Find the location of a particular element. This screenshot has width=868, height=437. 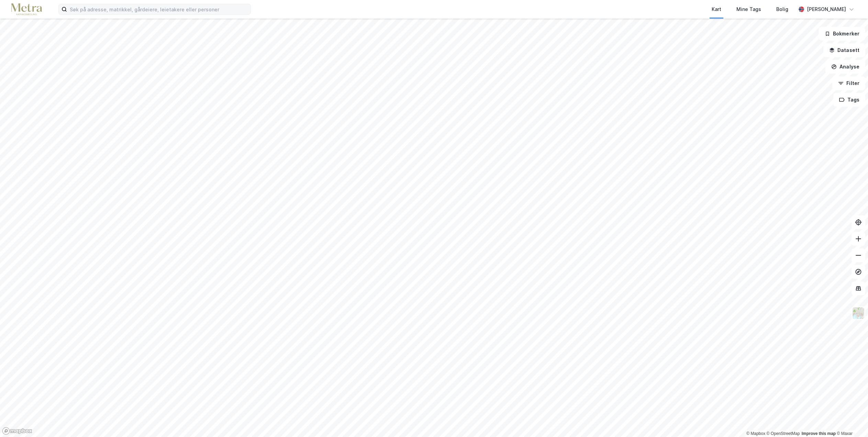

button: Bokmerker is located at coordinates (842, 34).